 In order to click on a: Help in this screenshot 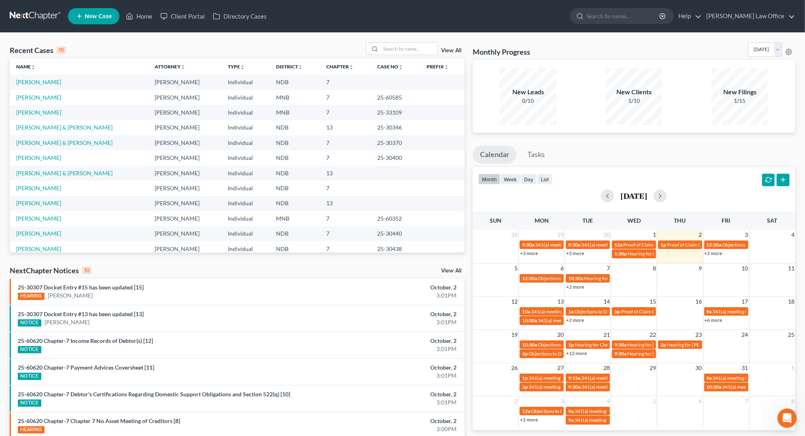, I will do `click(687, 16)`.